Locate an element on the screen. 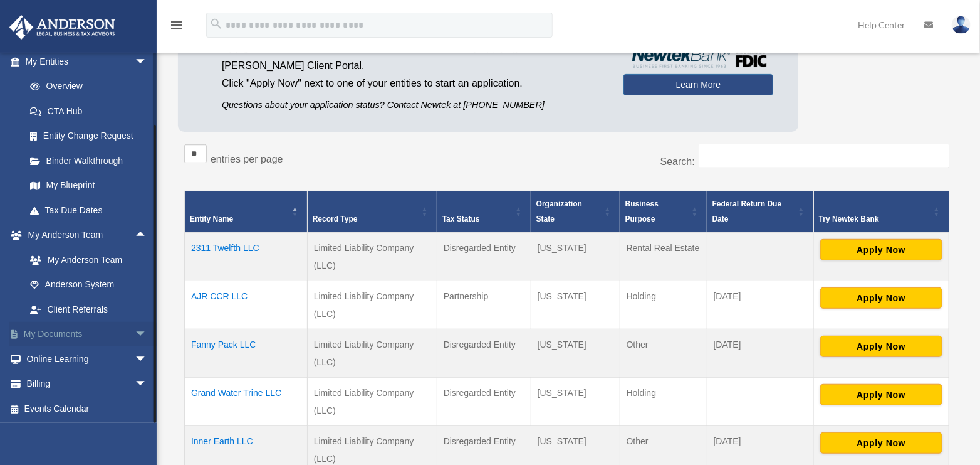  a: menu is located at coordinates (177, 27).